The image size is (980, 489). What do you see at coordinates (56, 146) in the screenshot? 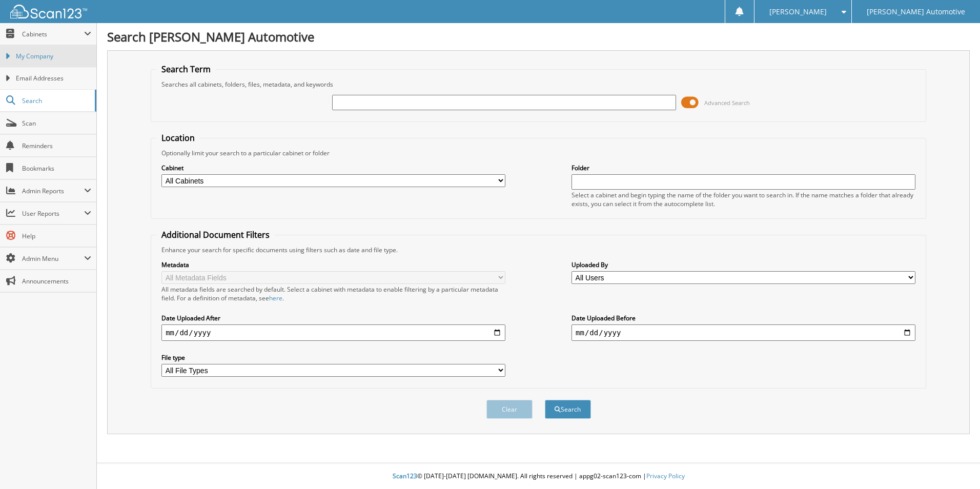
I see `span: Reminders` at bounding box center [56, 146].